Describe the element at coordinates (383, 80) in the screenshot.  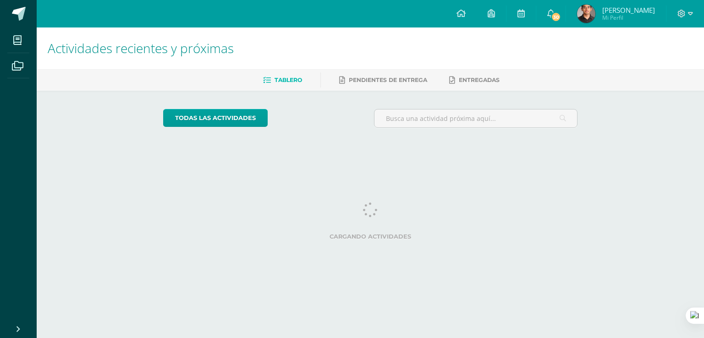
I see `a: Pendientes de entrega` at that location.